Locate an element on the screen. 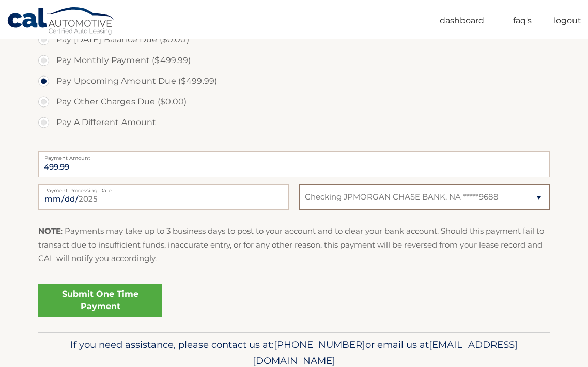 This screenshot has width=588, height=367. strong: NOTE is located at coordinates (50, 231).